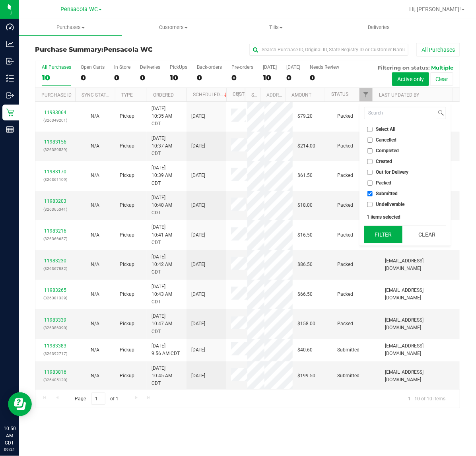 This screenshot has height=456, width=476. Describe the element at coordinates (301, 95) in the screenshot. I see `a: Amount` at that location.